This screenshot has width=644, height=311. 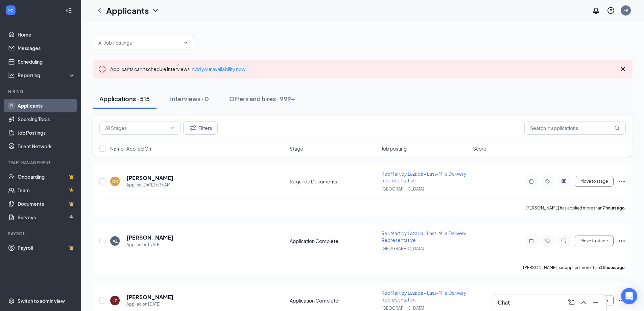 What do you see at coordinates (99, 11) in the screenshot?
I see `a: ChevronLeft` at bounding box center [99, 11].